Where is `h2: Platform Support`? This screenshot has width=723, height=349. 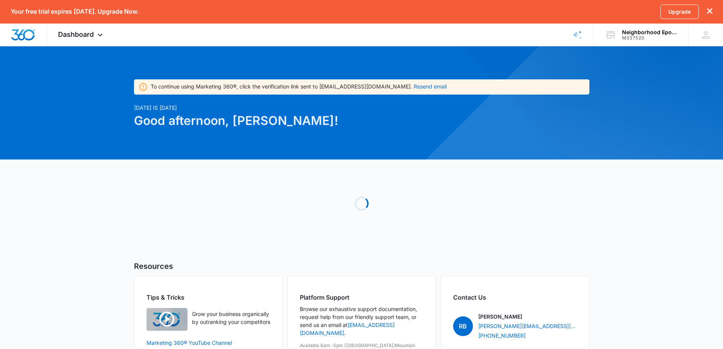
h2: Platform Support is located at coordinates (362, 297).